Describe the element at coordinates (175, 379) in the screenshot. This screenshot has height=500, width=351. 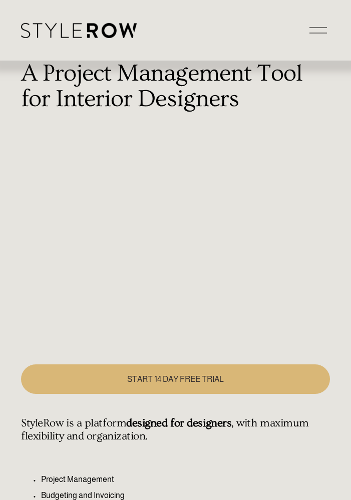
I see `a: START 14 DAY FREE TRIAL` at that location.